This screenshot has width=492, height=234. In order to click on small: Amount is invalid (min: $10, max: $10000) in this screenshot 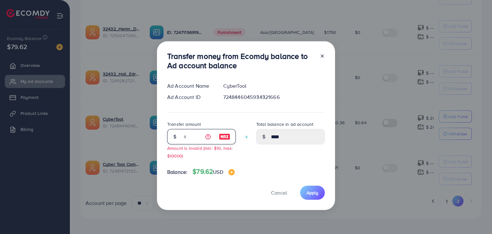, I will do `click(200, 152)`.